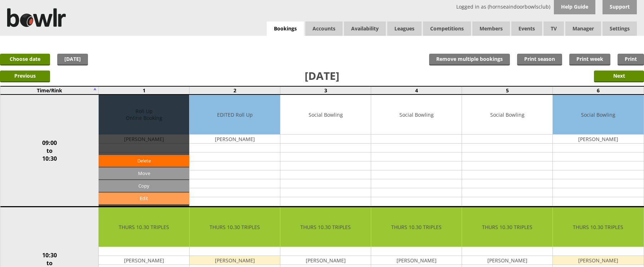  I want to click on a: Print week, so click(589, 59).